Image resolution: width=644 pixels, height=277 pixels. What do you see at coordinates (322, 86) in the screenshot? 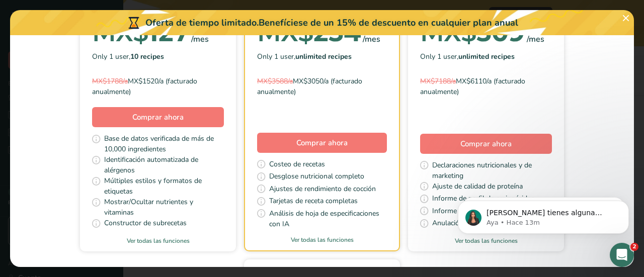
I see `div: MX$3050/a (facturado anualmente)` at bounding box center [322, 86].